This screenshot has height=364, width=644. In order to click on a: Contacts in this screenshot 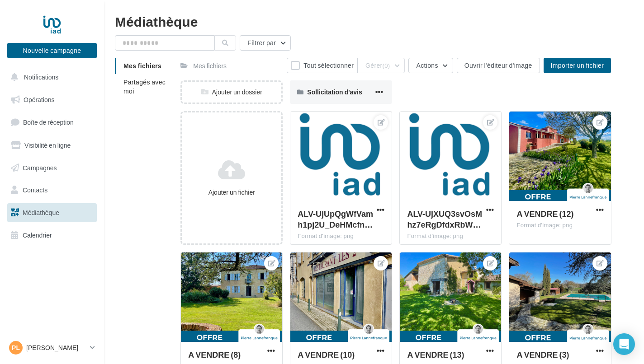, I will do `click(52, 190)`.